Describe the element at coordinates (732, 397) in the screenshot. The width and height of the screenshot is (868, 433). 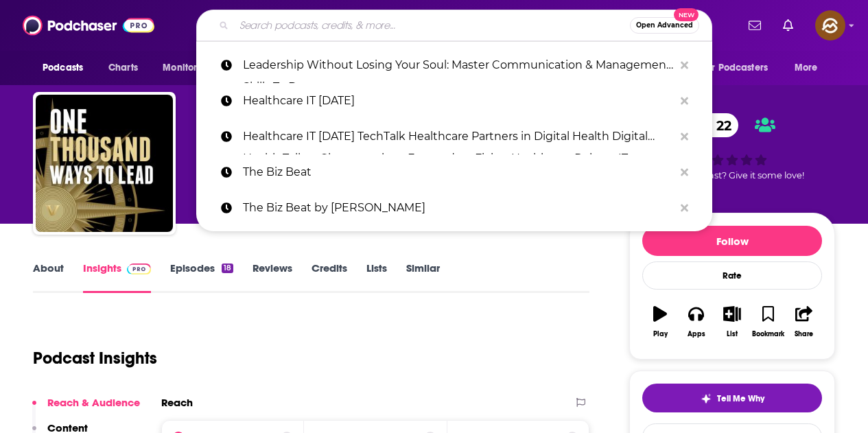
I see `button: tell me why sparkleTell Me Why` at that location.